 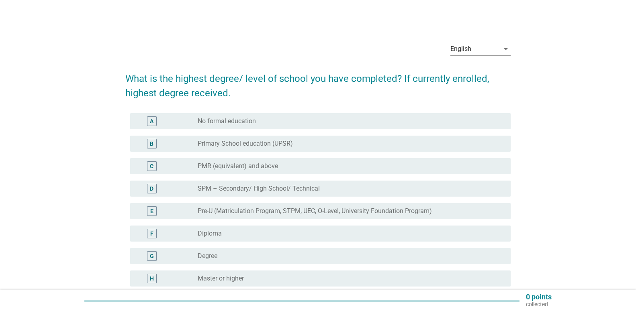 What do you see at coordinates (210, 234) in the screenshot?
I see `label: Diploma` at bounding box center [210, 234].